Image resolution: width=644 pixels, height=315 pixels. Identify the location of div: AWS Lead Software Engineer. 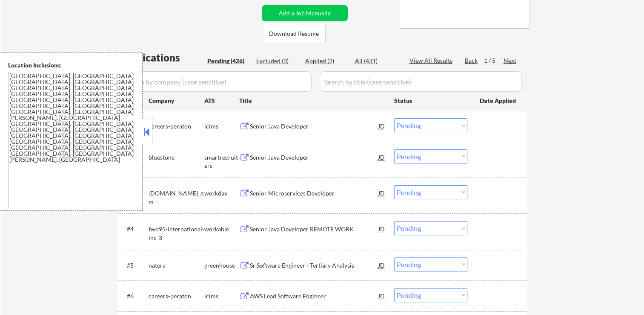
(315, 296).